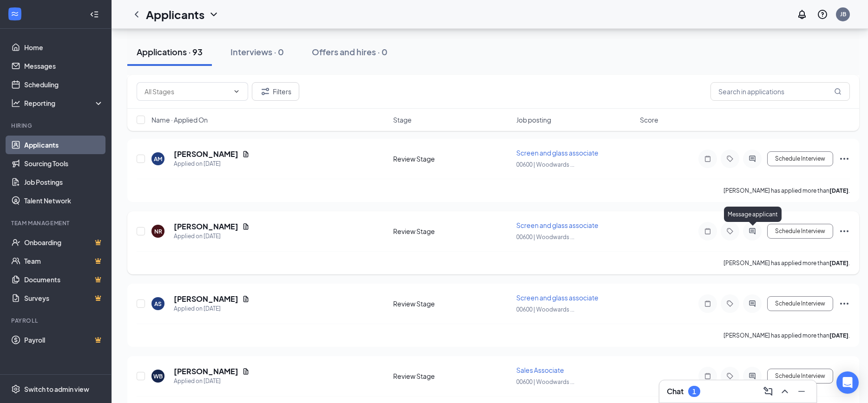 The height and width of the screenshot is (403, 868). I want to click on svg: Filter, so click(265, 91).